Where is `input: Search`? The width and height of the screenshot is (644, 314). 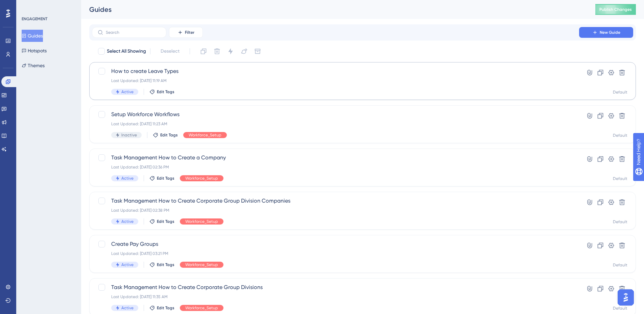
input: Search is located at coordinates (133, 32).